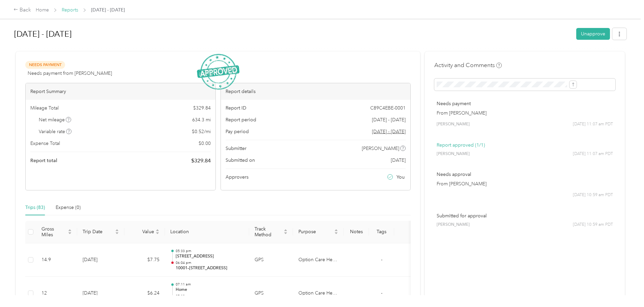 The image size is (644, 307). I want to click on span: 634.3 mi, so click(201, 120).